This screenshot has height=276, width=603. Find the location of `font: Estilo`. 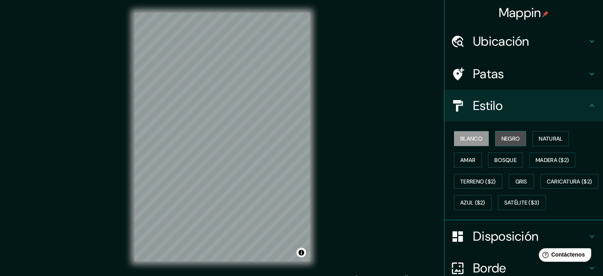

font: Estilo is located at coordinates (488, 106).